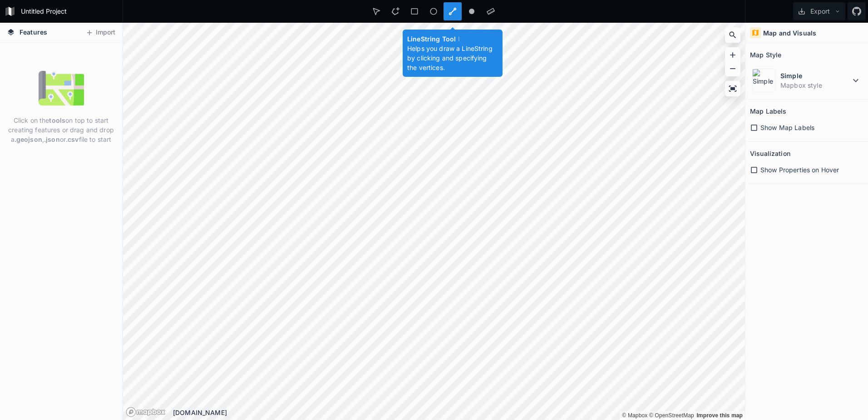  Describe the element at coordinates (766, 55) in the screenshot. I see `h2: Map Style` at that location.